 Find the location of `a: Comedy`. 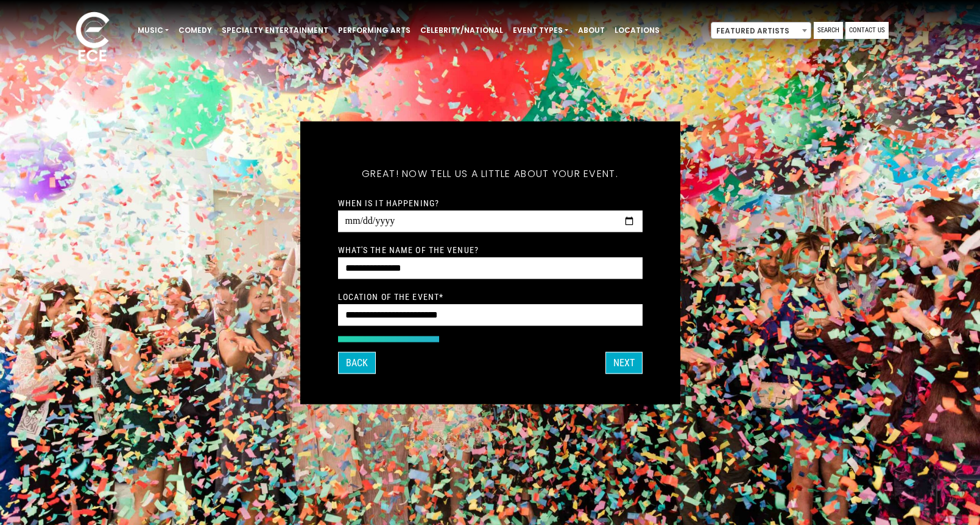

a: Comedy is located at coordinates (195, 31).